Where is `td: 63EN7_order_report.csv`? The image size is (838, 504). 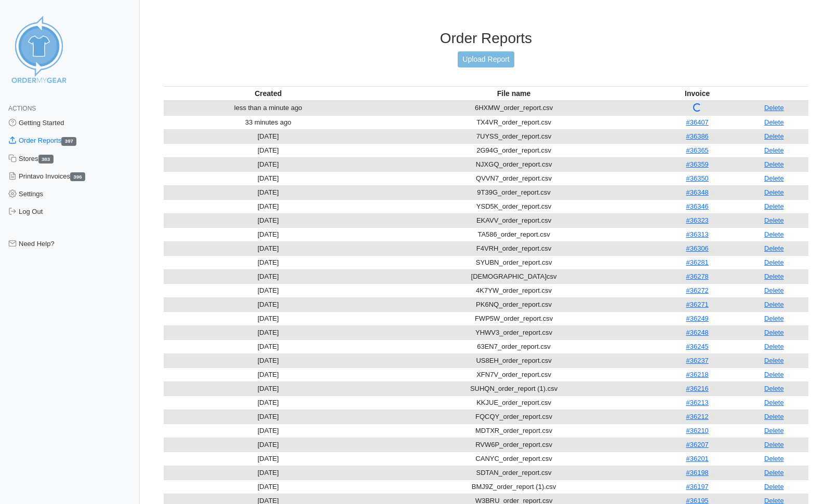
td: 63EN7_order_report.csv is located at coordinates (514, 346).